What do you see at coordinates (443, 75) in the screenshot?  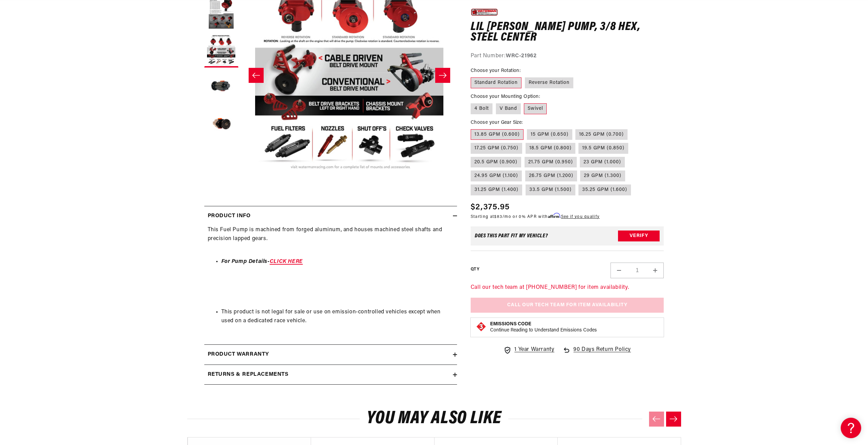 I see `button: Slide right` at bounding box center [443, 75].